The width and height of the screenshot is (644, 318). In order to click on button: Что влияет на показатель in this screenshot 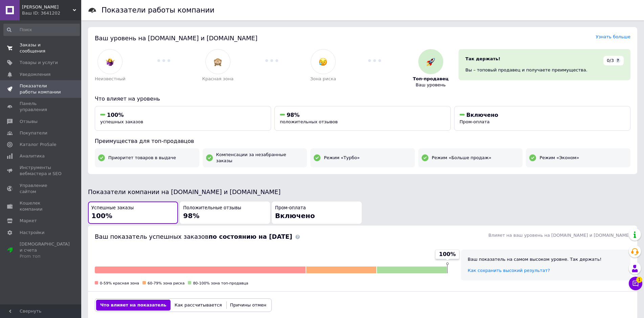, I will do `click(134, 305)`.